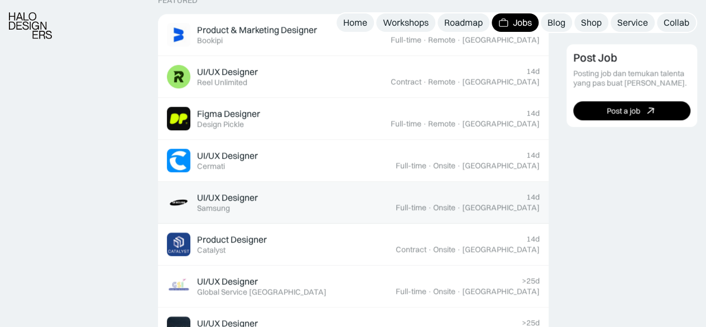 Image resolution: width=706 pixels, height=327 pixels. What do you see at coordinates (624, 111) in the screenshot?
I see `div: Post a job` at bounding box center [624, 111].